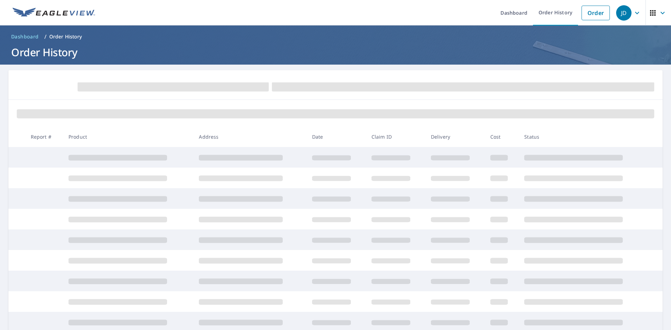 The image size is (671, 330). I want to click on a: Order, so click(595, 13).